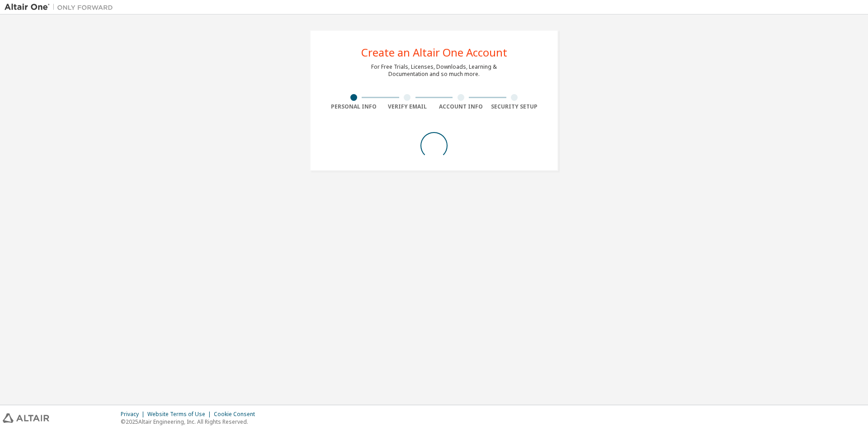 This screenshot has width=868, height=431. Describe the element at coordinates (461, 107) in the screenshot. I see `div: Account Info` at that location.